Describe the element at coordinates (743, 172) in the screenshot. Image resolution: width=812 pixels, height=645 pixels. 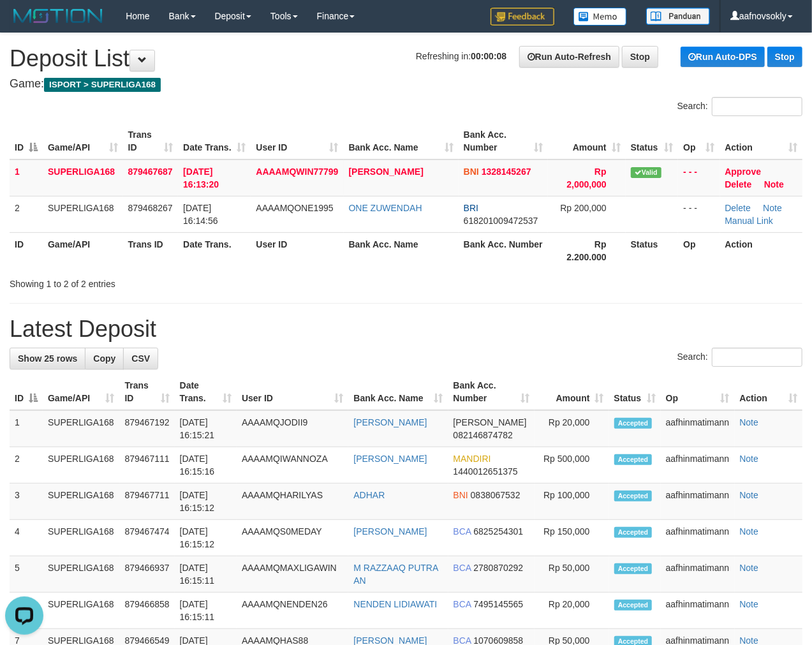
I see `a: Approve` at that location.